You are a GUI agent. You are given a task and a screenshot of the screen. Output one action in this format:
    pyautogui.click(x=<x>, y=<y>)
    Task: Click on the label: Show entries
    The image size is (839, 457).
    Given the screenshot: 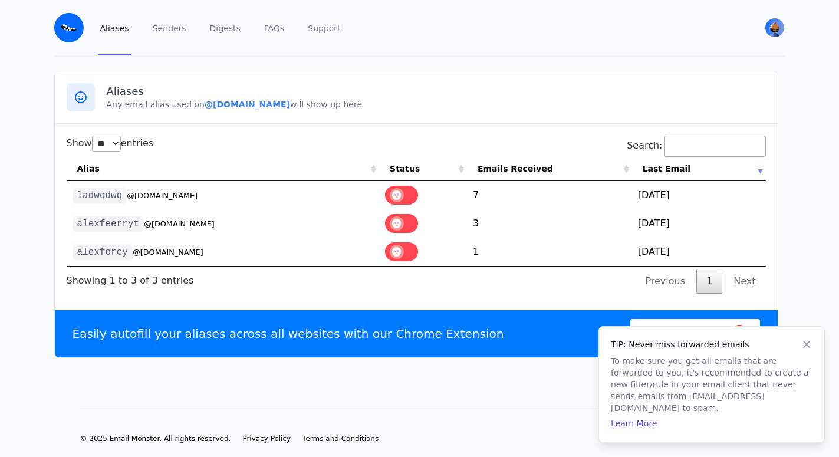 What is the action you would take?
    pyautogui.click(x=110, y=143)
    